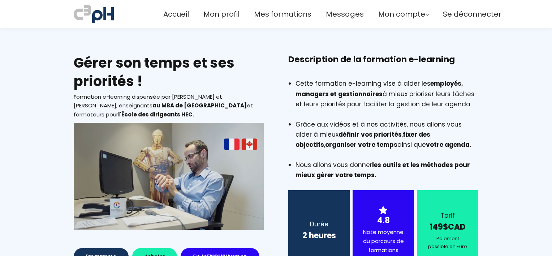 This screenshot has height=256, width=552. What do you see at coordinates (361, 144) in the screenshot?
I see `strong: organiser votre temps` at bounding box center [361, 144].